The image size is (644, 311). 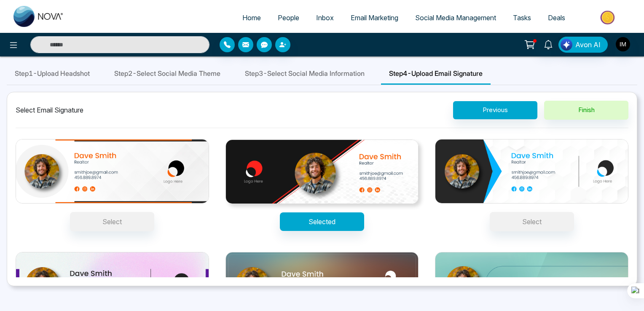 What do you see at coordinates (322, 172) in the screenshot?
I see `img: 1723556020.jpg` at bounding box center [322, 172].